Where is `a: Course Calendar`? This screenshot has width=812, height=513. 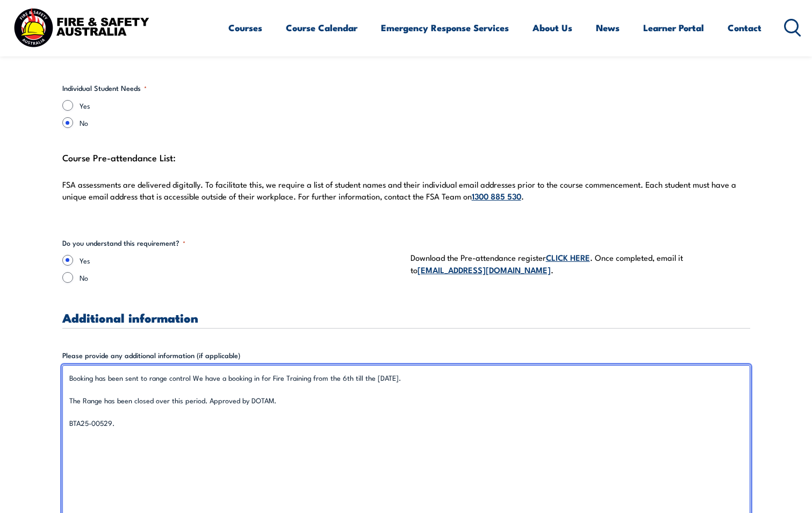 a: Course Calendar is located at coordinates (321, 28).